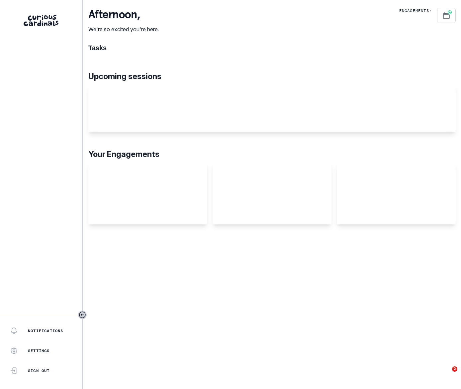 Image resolution: width=461 pixels, height=389 pixels. Describe the element at coordinates (447, 15) in the screenshot. I see `button: Schedule Sessions` at that location.